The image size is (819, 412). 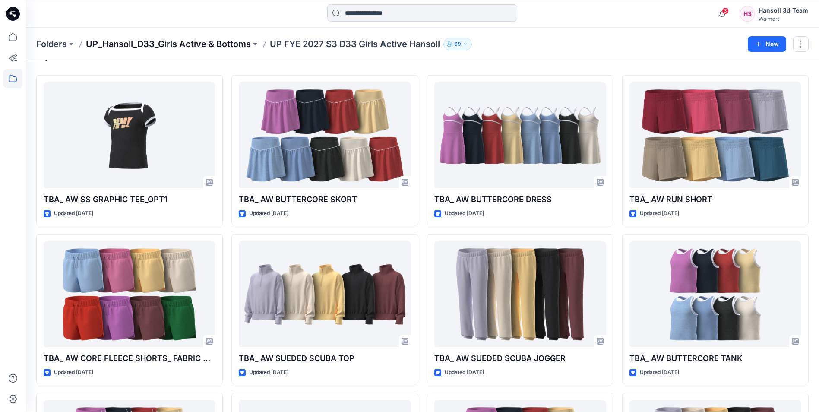 What do you see at coordinates (520, 135) in the screenshot?
I see `a: TBA_ AW BUTTERCORE DRESS` at bounding box center [520, 135].